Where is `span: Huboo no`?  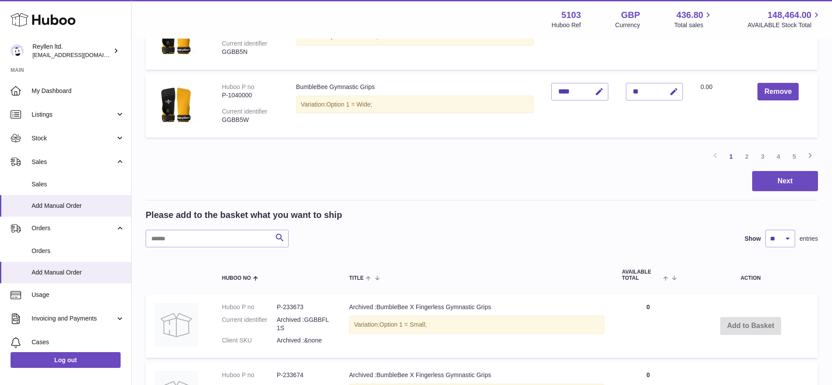
span: Huboo no is located at coordinates (236, 278).